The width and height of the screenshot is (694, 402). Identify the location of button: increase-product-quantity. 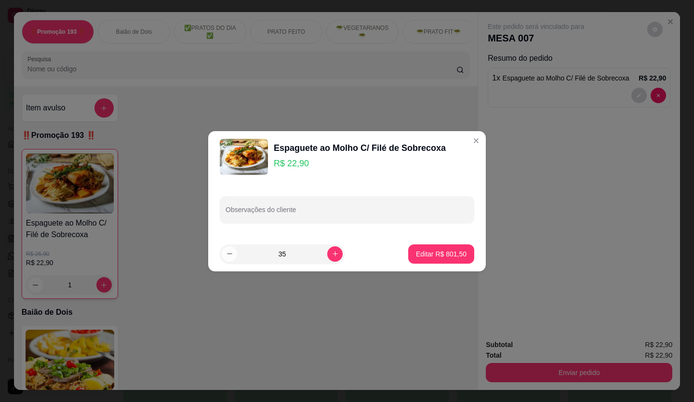
(335, 254).